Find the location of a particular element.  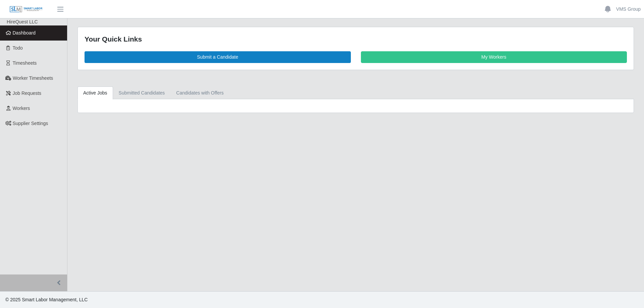

span: Worker Timesheets is located at coordinates (33, 78).